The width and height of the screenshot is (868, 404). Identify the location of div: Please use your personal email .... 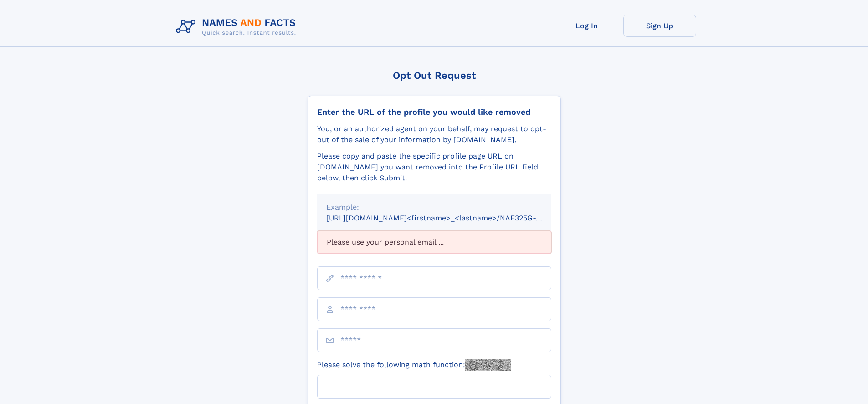
(435, 242).